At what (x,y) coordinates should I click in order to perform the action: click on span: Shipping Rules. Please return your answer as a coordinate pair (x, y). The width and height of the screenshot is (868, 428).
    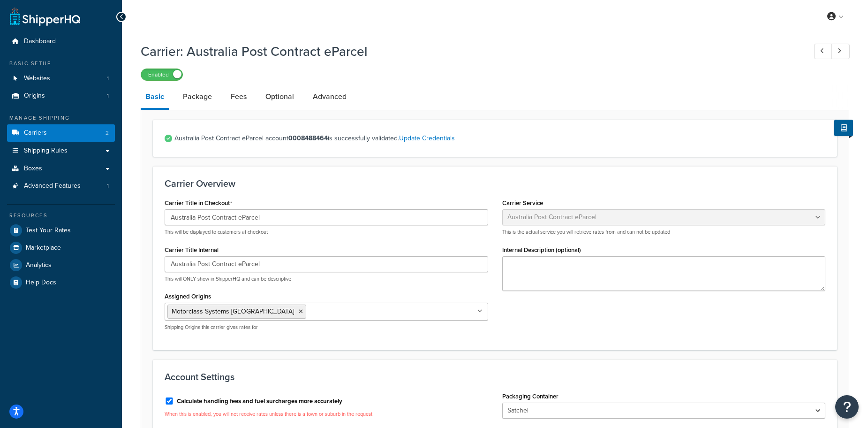
    Looking at the image, I should click on (46, 150).